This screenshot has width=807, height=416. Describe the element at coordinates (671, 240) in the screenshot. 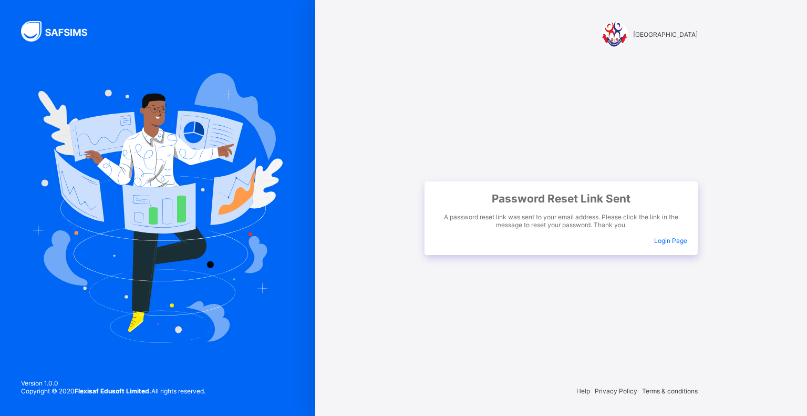

I see `span: Login Page` at that location.